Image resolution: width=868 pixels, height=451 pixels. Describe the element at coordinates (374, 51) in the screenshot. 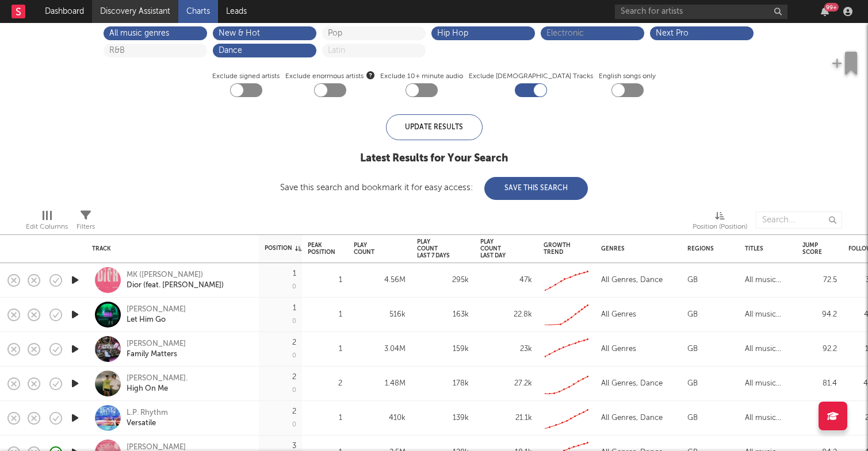

I see `button: Latin` at that location.